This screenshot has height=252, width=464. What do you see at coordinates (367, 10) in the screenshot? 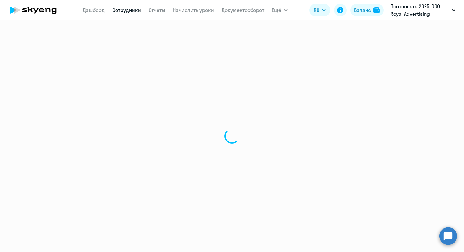
I see `a: Балансbalance` at bounding box center [367, 10].